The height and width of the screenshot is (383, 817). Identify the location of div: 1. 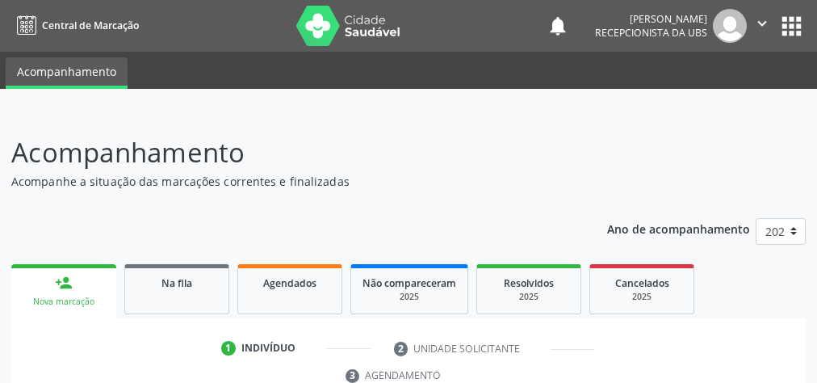
(228, 348).